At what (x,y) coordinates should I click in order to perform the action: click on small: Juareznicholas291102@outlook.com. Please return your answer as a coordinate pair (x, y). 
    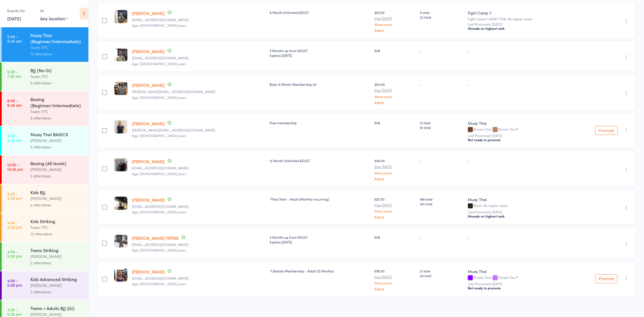
    Looking at the image, I should click on (198, 20).